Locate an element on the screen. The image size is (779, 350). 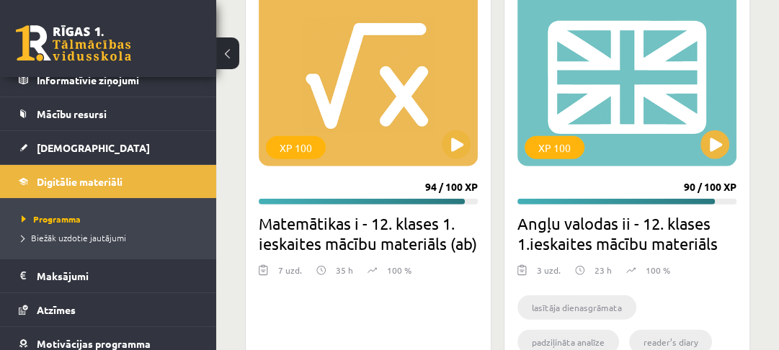
p: 23 h is located at coordinates (603, 270).